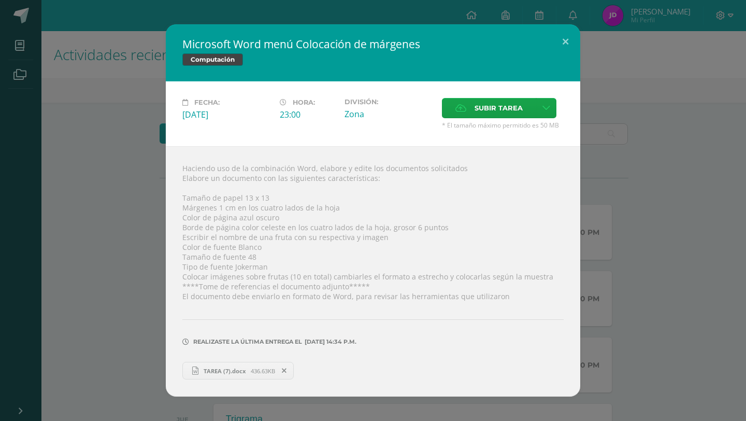 This screenshot has height=421, width=746. I want to click on div: Haciendo uso de la combinación Word, elabore y edite los documentos solicitados Elabore un docume..., so click(373, 271).